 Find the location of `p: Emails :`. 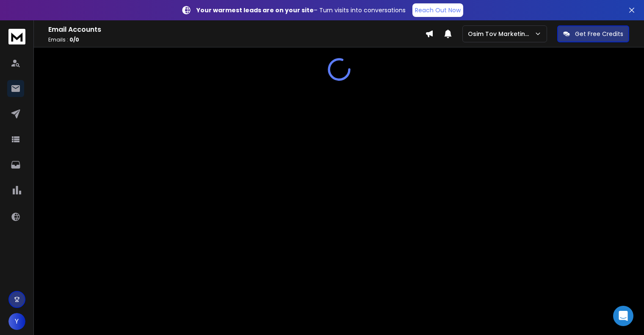

p: Emails : is located at coordinates (237, 40).